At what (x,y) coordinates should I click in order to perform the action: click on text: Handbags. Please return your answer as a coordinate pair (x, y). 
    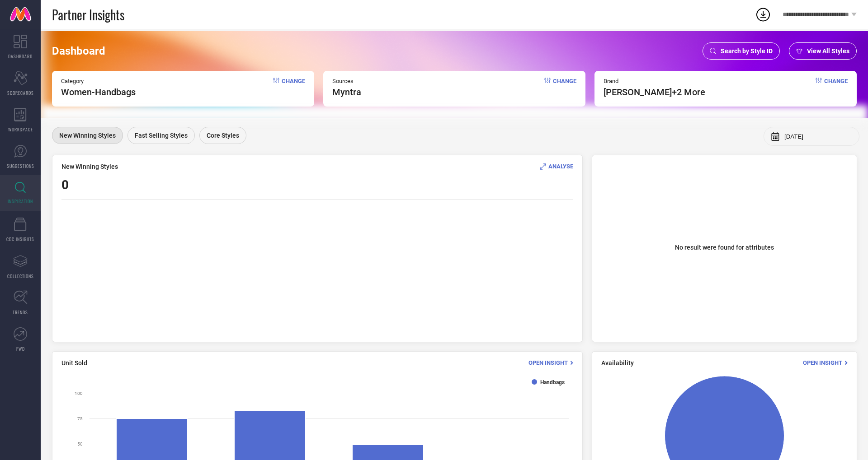
    Looking at the image, I should click on (553, 382).